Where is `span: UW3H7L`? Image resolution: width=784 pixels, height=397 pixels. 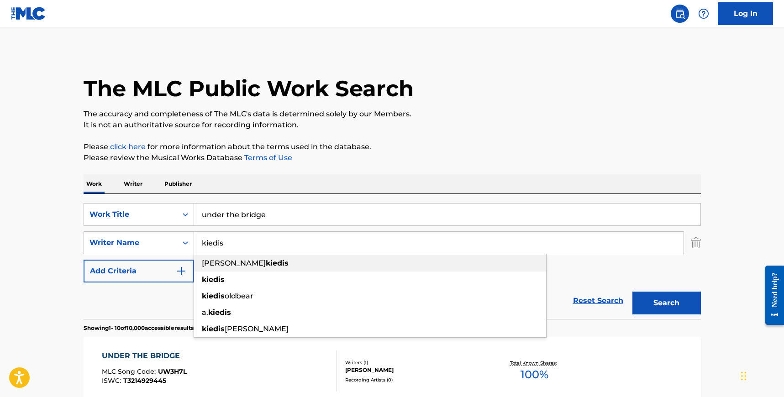
span: UW3H7L is located at coordinates (172, 372).